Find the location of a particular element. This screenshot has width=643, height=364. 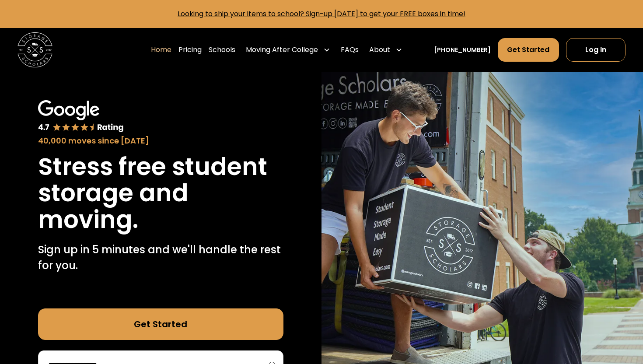

img: Storage Scholars main logo is located at coordinates (35, 50).